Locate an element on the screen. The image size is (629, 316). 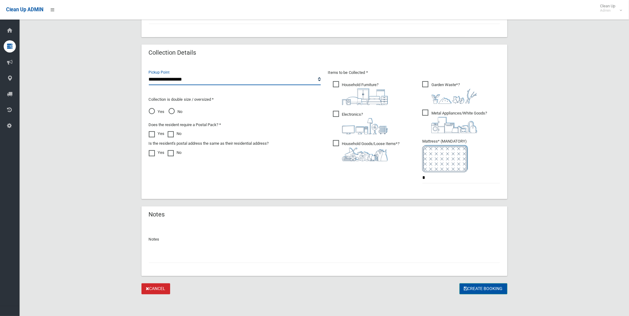
span: Metal Appliances/White Goods is located at coordinates (455, 121).